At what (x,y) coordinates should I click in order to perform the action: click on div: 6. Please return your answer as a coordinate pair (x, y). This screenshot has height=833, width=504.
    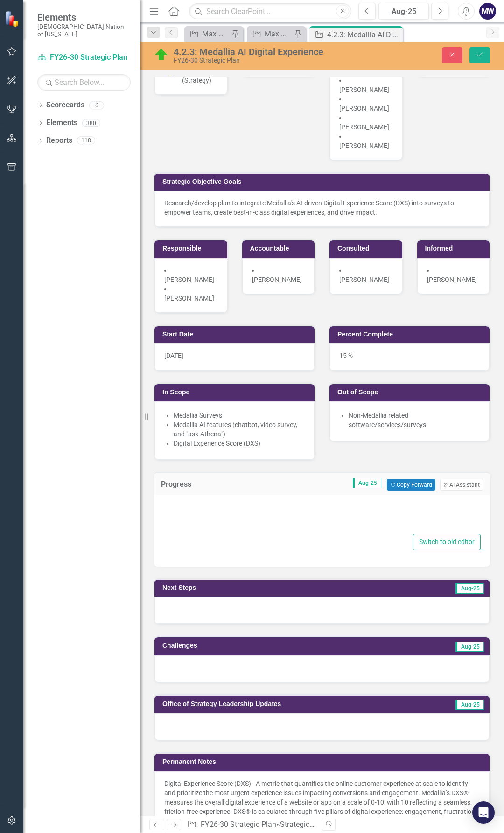
    Looking at the image, I should click on (96, 105).